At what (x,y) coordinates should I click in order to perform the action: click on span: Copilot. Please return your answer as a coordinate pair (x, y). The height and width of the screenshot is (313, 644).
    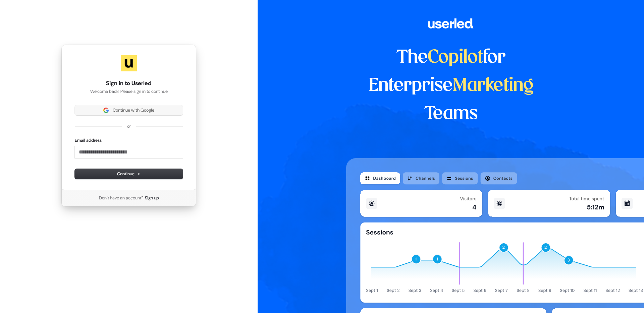
    Looking at the image, I should click on (455, 58).